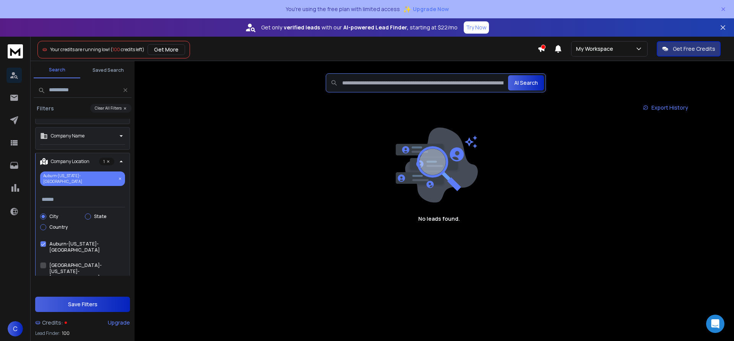 The width and height of the screenshot is (734, 341). I want to click on span: Upgrade Now, so click(431, 9).